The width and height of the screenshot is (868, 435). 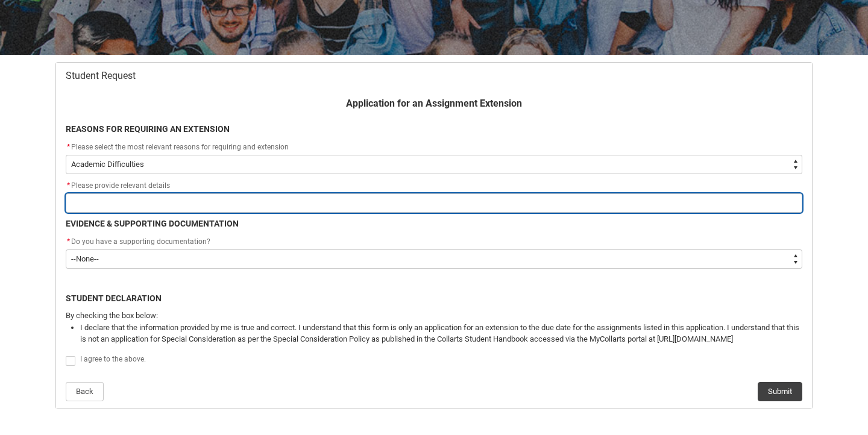 What do you see at coordinates (113, 298) in the screenshot?
I see `b: STUDENT DECLARATION` at bounding box center [113, 298].